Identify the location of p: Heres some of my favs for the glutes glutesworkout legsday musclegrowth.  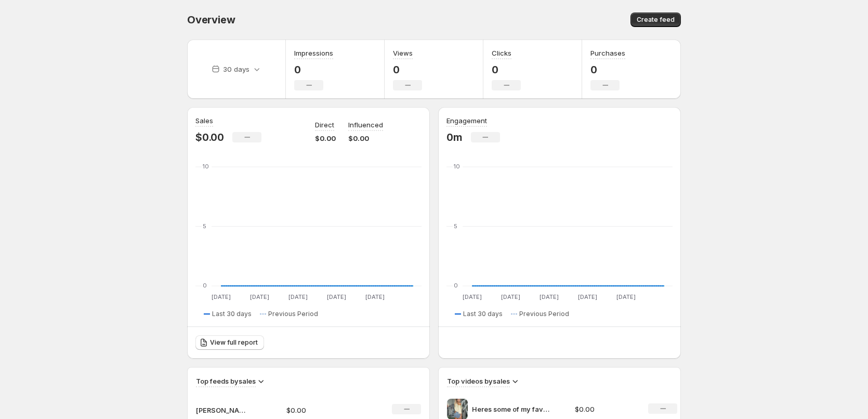
(511, 409).